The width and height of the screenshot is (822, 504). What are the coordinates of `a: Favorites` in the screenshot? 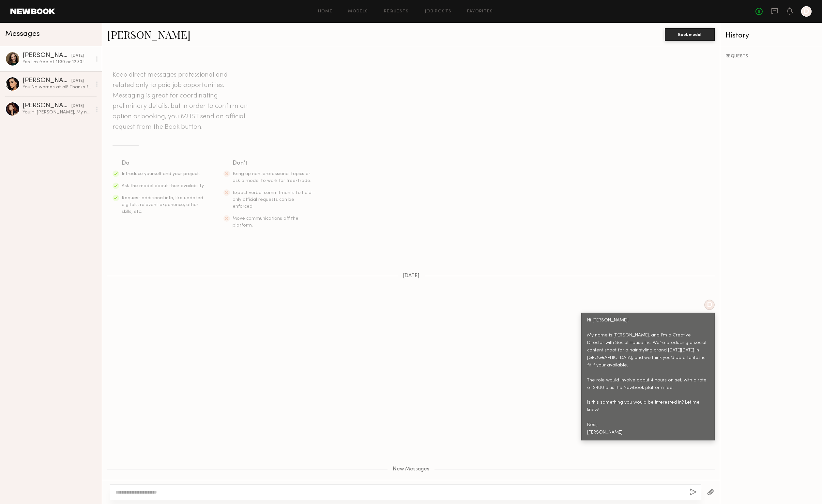 It's located at (480, 11).